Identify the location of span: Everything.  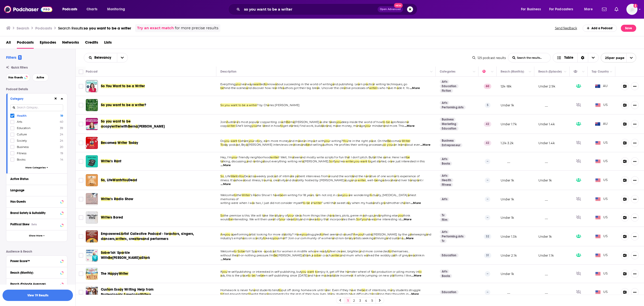
(228, 84).